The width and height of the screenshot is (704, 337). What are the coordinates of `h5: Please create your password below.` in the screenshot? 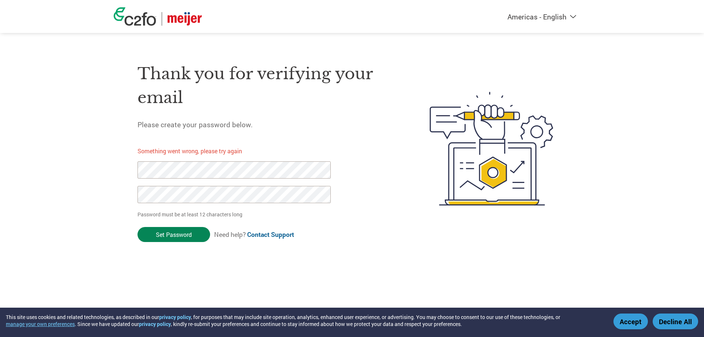 It's located at (266, 124).